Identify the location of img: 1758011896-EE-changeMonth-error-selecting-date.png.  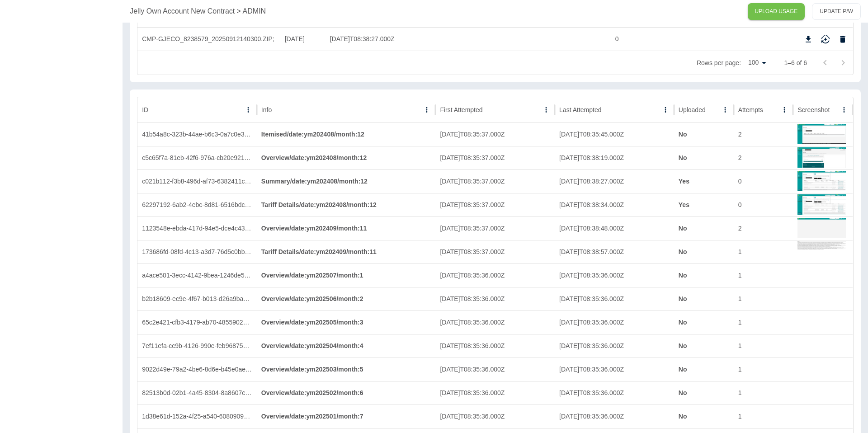
(822, 158).